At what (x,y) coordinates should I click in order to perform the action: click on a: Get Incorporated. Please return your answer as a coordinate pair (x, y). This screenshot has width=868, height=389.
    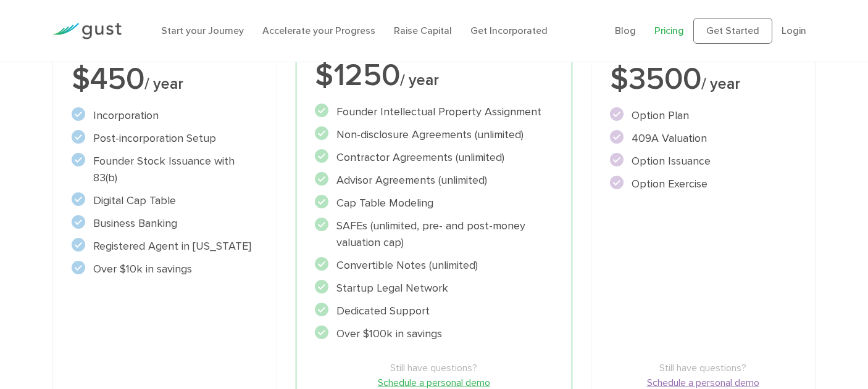
    Looking at the image, I should click on (509, 30).